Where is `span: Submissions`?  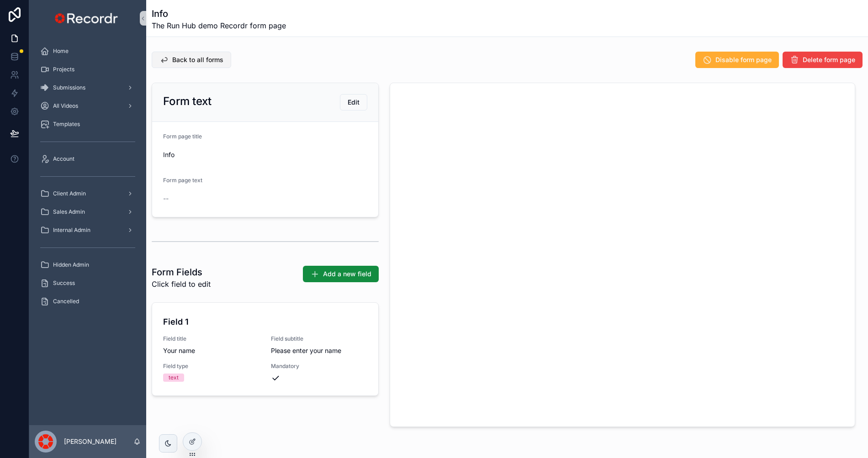 span: Submissions is located at coordinates (69, 88).